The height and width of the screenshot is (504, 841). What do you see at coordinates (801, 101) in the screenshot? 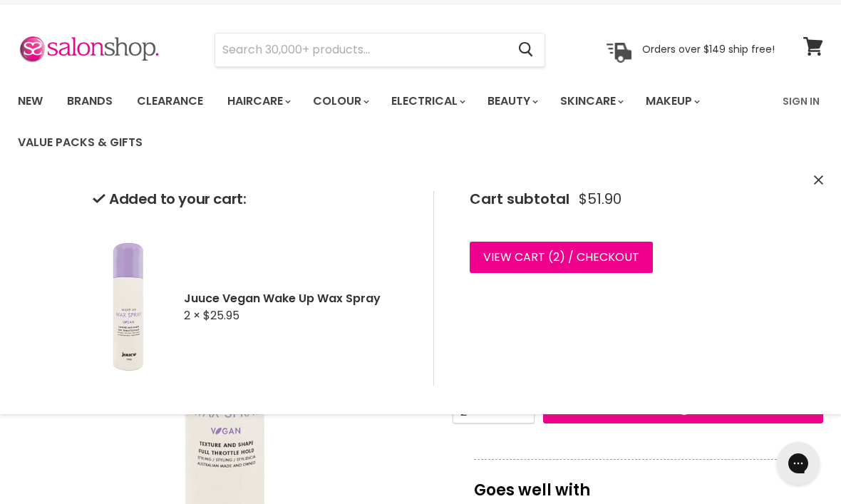
I see `a: Sign In` at bounding box center [801, 101].